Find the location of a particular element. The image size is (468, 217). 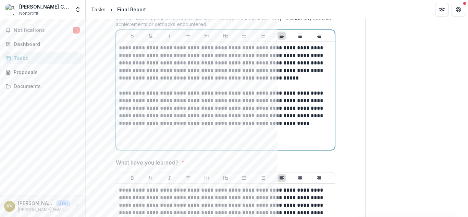

p: User is located at coordinates (63, 203).